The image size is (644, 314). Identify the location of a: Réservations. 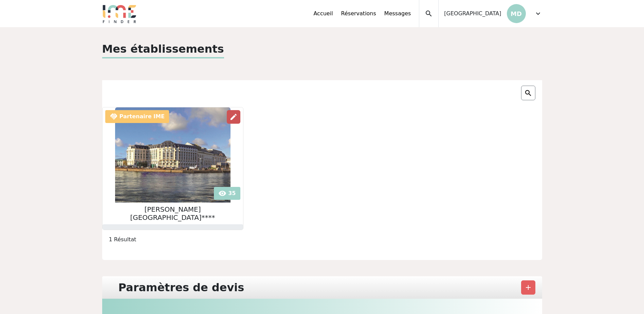
(359, 14).